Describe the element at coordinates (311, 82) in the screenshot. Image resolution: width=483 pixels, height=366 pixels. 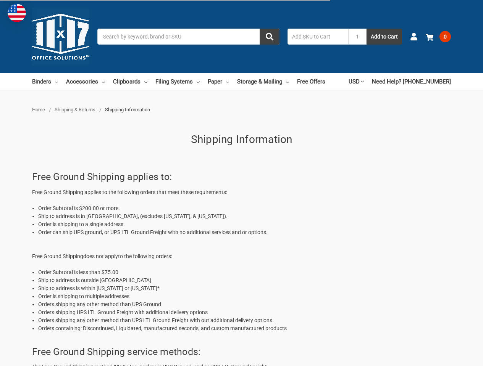
I see `a: Free Offers` at that location.